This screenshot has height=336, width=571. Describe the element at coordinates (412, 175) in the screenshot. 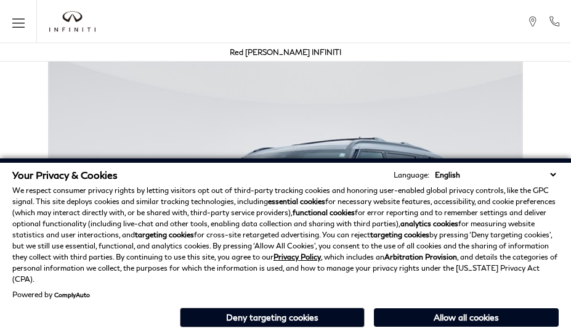

I see `div: Language:` at that location.